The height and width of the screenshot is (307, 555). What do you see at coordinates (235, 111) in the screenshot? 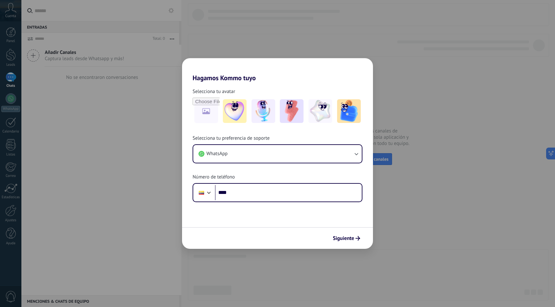
I see `img: -1.jpeg` at bounding box center [235, 111].